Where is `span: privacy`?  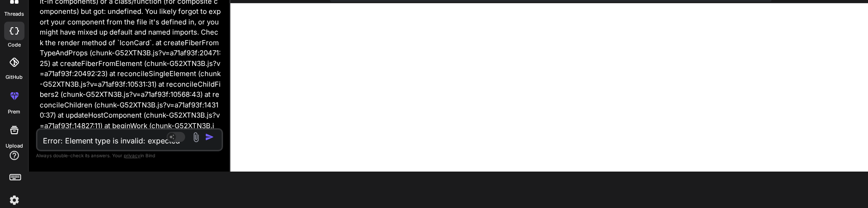
span: privacy is located at coordinates (132, 155).